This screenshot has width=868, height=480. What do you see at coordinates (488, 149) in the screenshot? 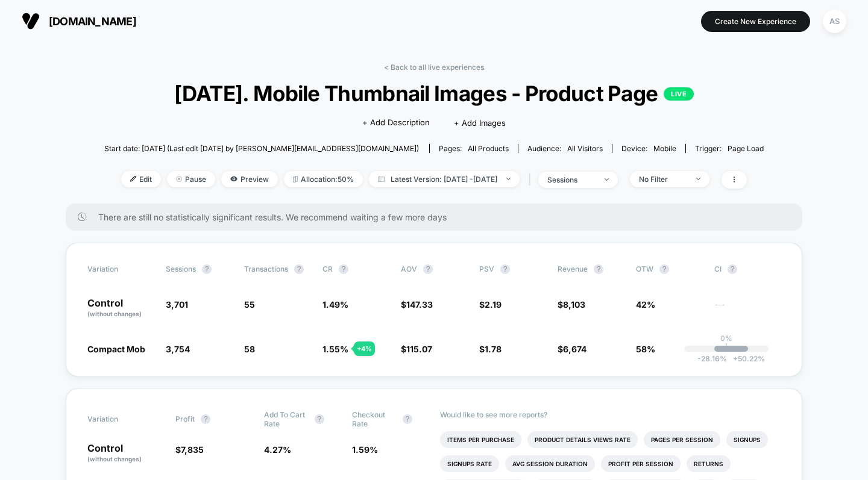
I see `span: all products` at bounding box center [488, 149].